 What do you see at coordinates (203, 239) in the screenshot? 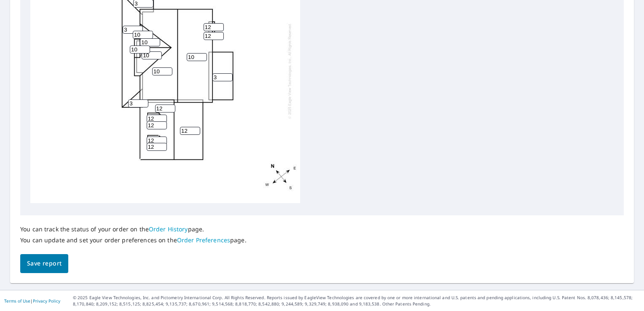
I see `a: Order Preferences` at bounding box center [203, 239].